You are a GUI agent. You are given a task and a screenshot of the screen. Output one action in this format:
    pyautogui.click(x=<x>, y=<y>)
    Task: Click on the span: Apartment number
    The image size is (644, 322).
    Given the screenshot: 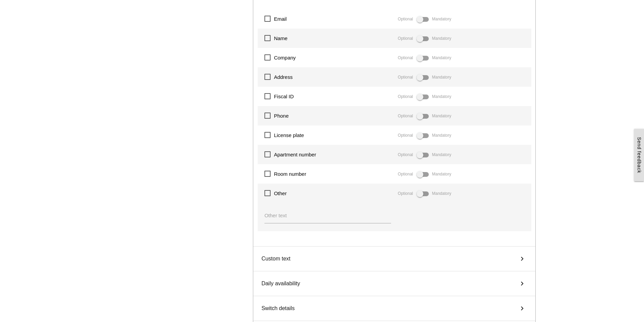 What is the action you would take?
    pyautogui.click(x=290, y=155)
    